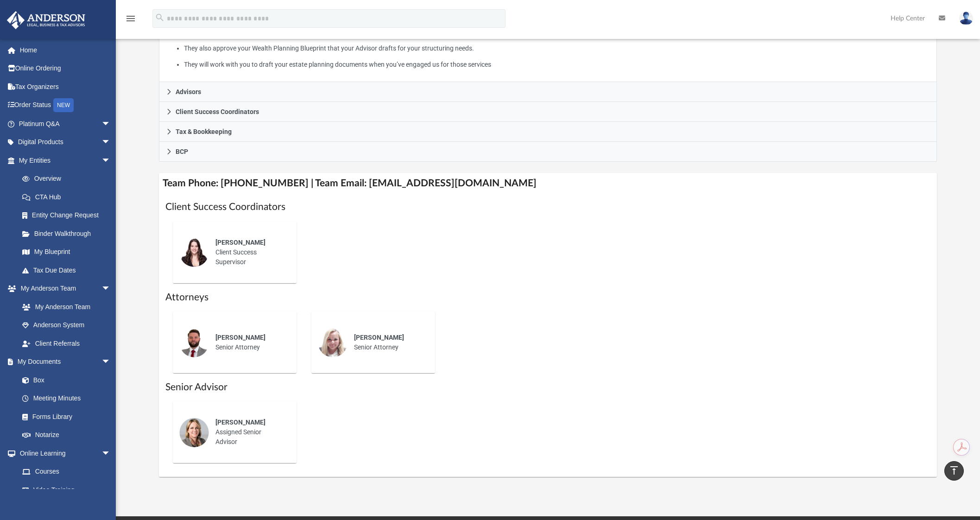  Describe the element at coordinates (65, 160) in the screenshot. I see `a: My Entitiesarrow_drop_down` at that location.